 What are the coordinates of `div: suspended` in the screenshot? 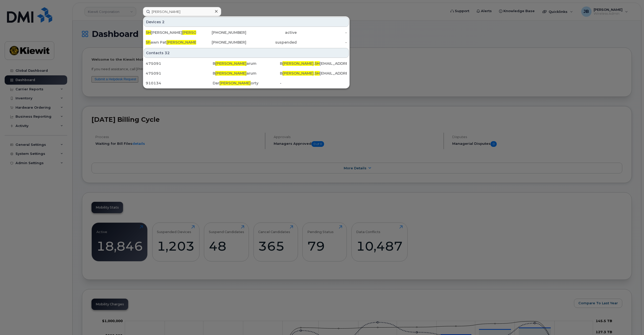 It's located at (271, 42).